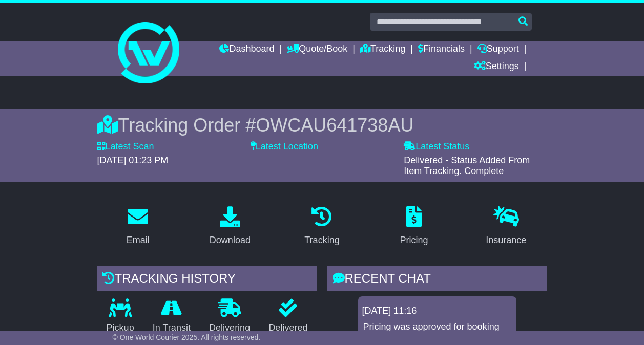 The height and width of the screenshot is (345, 644). What do you see at coordinates (437, 332) in the screenshot?
I see `p: Pricing was approved for booking OWCAU641738AU.` at bounding box center [437, 332].